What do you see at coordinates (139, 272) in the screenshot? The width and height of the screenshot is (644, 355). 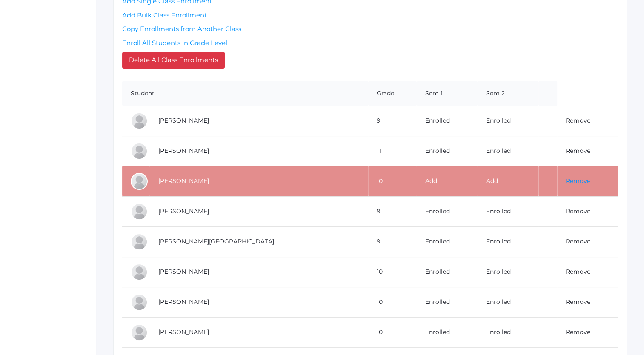 I see `div: Wyatt Hill` at bounding box center [139, 272].